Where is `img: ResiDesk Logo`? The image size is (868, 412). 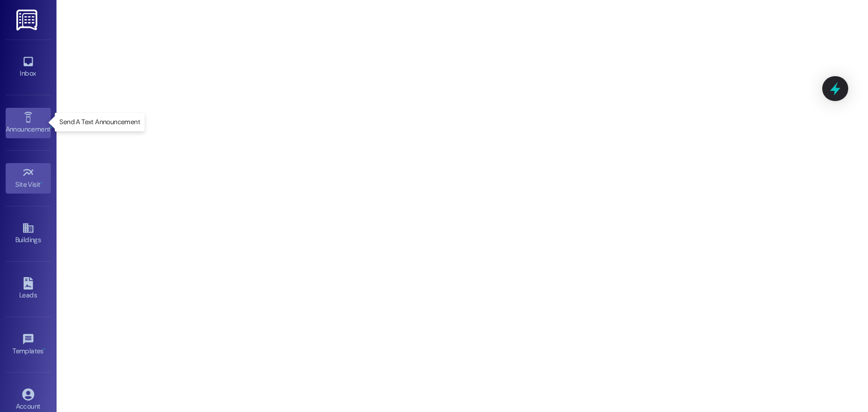
img: ResiDesk Logo is located at coordinates (28, 20).